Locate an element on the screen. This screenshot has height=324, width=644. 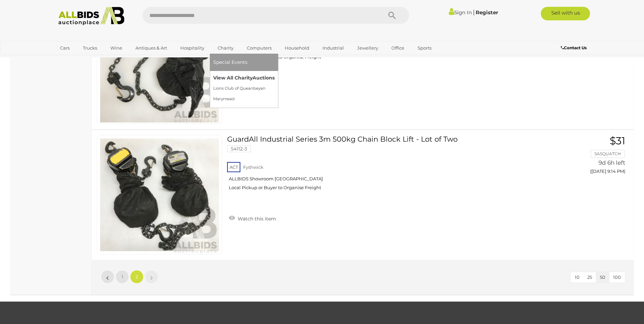
span: $31 is located at coordinates (618, 141).